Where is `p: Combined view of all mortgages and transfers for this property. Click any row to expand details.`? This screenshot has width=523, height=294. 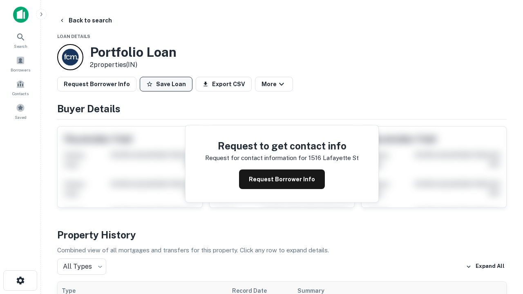 p: Combined view of all mortgages and transfers for this property. Click any row to expand details. is located at coordinates (282, 251).